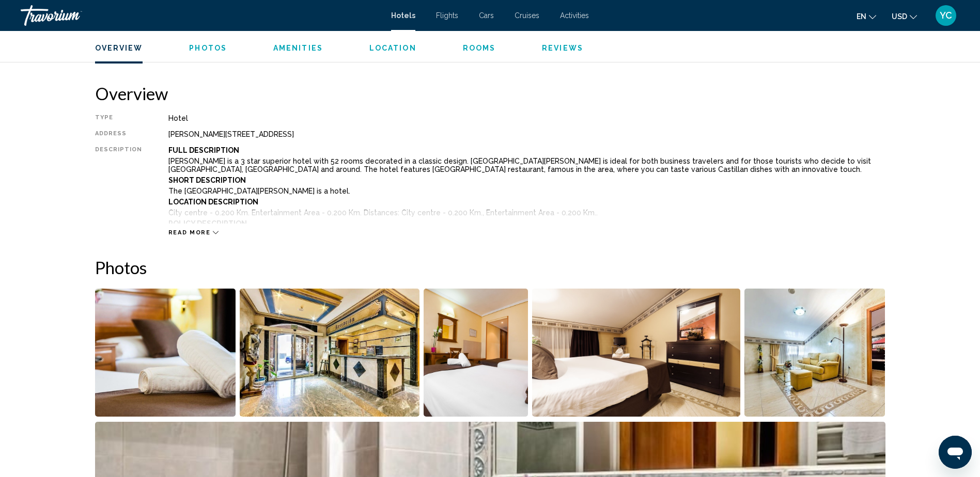 The image size is (980, 477). Describe the element at coordinates (119, 134) in the screenshot. I see `div: Address` at that location.